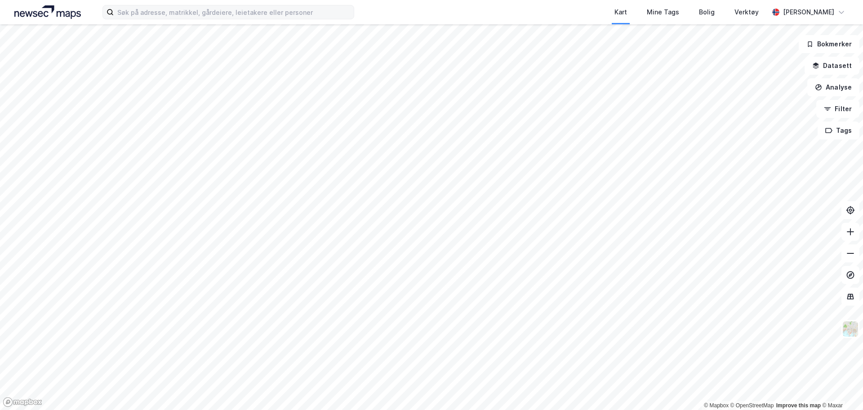 The height and width of the screenshot is (410, 863). Describe the element at coordinates (707, 12) in the screenshot. I see `div: Bolig` at that location.